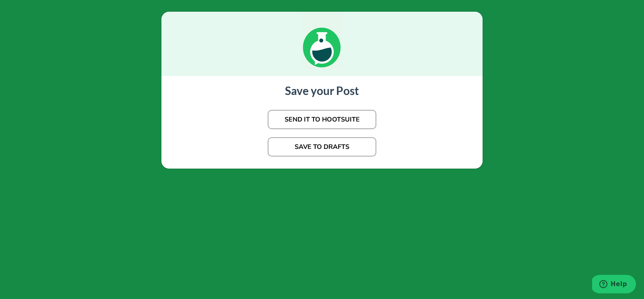 Image resolution: width=644 pixels, height=299 pixels. I want to click on button: SAVE TO DRAFTS, so click(322, 147).